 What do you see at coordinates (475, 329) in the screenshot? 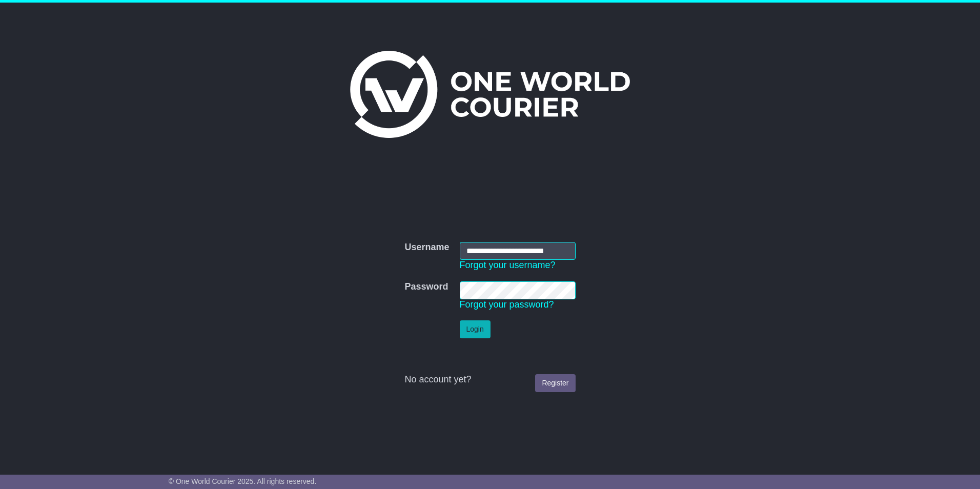
I see `button: Login` at bounding box center [475, 329].